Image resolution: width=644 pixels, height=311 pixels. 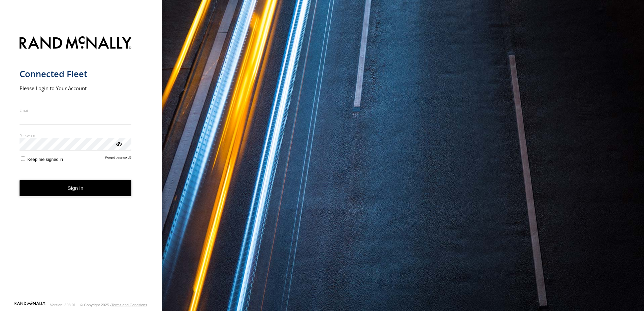 I want to click on img: Rand McNally, so click(x=75, y=43).